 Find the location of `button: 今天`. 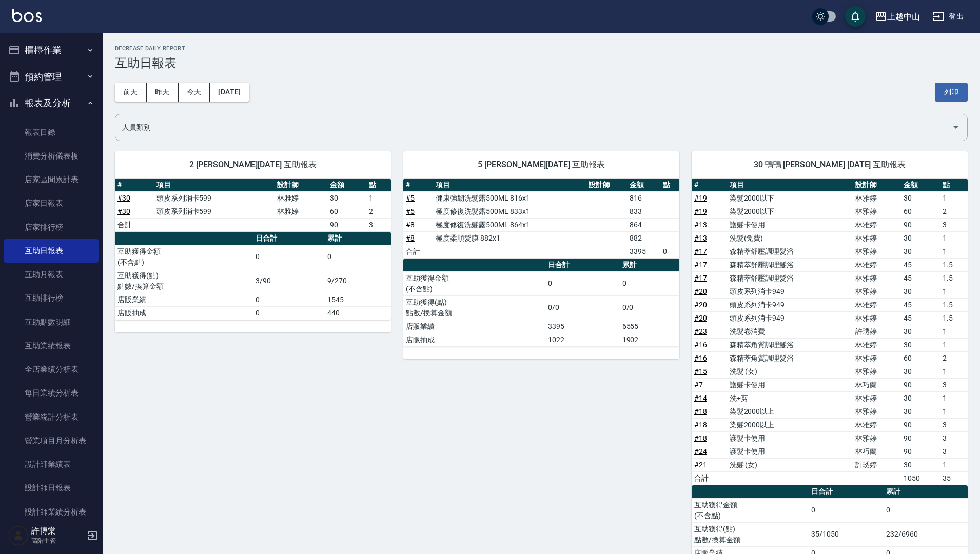

button: 今天 is located at coordinates (195, 91).